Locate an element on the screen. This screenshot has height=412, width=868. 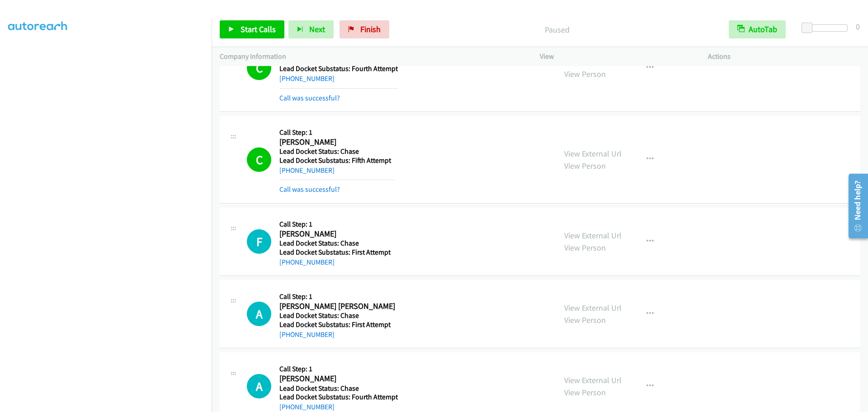
span: Finish is located at coordinates (370, 29).